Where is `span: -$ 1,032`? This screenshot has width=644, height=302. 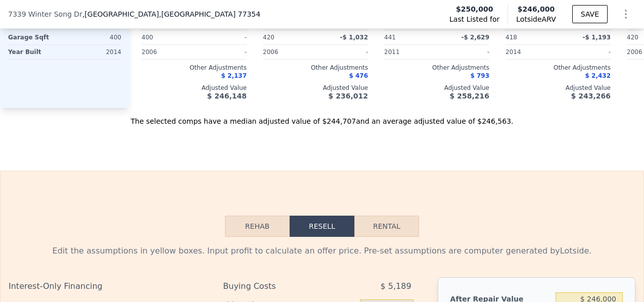
span: -$ 1,032 is located at coordinates (354, 37).